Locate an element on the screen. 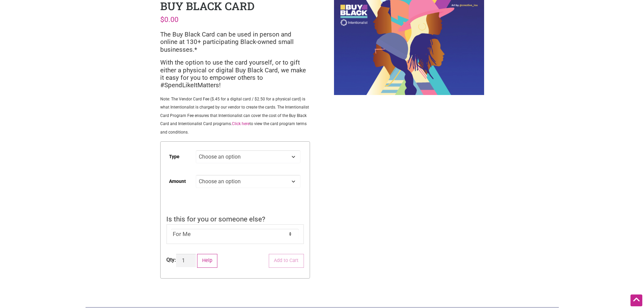 This screenshot has width=644, height=308. p: The Buy Black Card can be used in person and online at 130+ participating Black-owned small busin... is located at coordinates (235, 42).